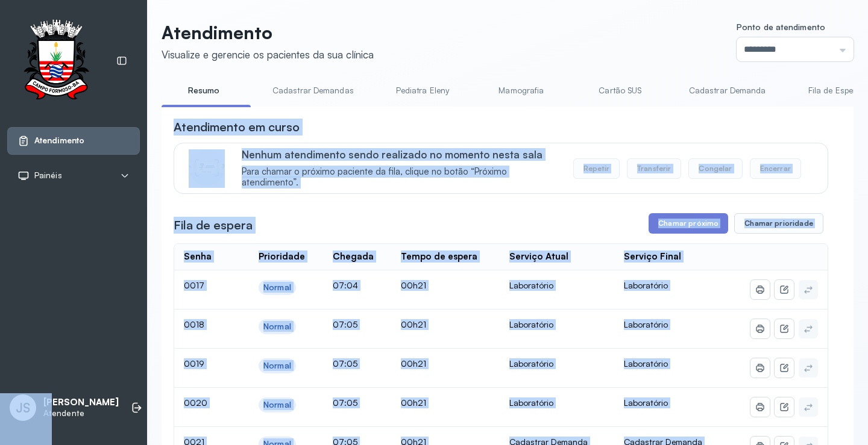 This screenshot has width=868, height=445. What do you see at coordinates (194, 324) in the screenshot?
I see `span: 0018` at bounding box center [194, 324].